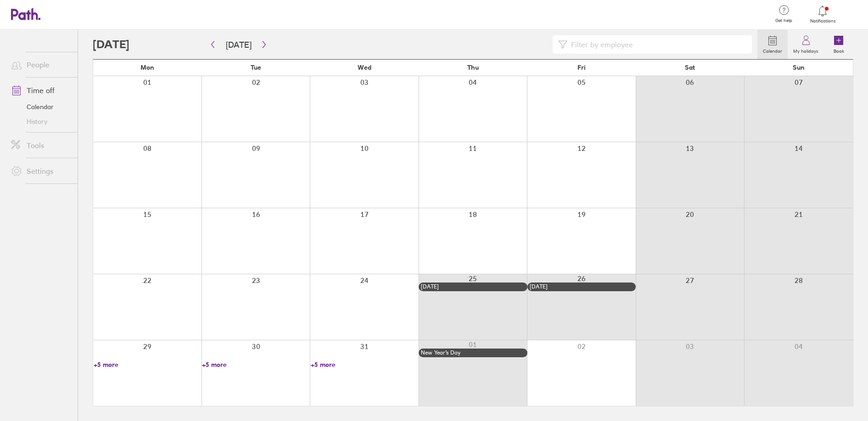 The height and width of the screenshot is (421, 868). What do you see at coordinates (472, 353) in the screenshot?
I see `div: New Year’s Day` at bounding box center [472, 353].